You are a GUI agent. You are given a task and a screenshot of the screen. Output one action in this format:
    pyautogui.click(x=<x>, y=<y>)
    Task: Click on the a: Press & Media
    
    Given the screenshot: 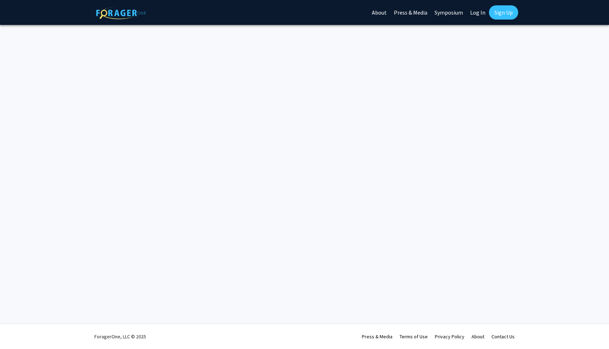 What is the action you would take?
    pyautogui.click(x=377, y=337)
    